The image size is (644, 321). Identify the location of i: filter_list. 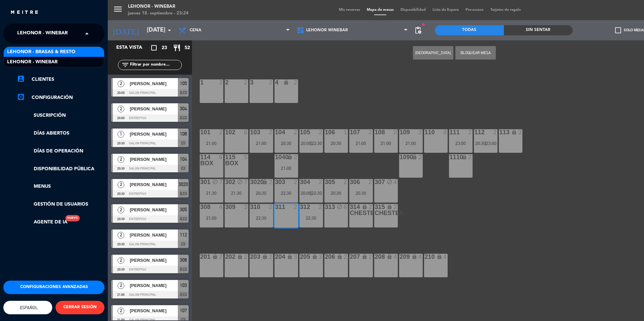
(125, 65).